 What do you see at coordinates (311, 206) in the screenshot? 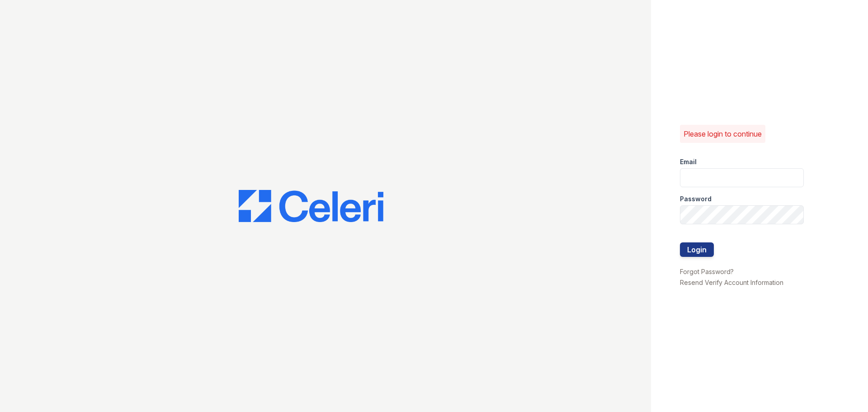
I see `img: CE_Logo_Blue-a8612792a0a2168367f1c8372b55b34899dd931a85d93a1a3d3e32e68fde9ad4.png` at bounding box center [311, 206].